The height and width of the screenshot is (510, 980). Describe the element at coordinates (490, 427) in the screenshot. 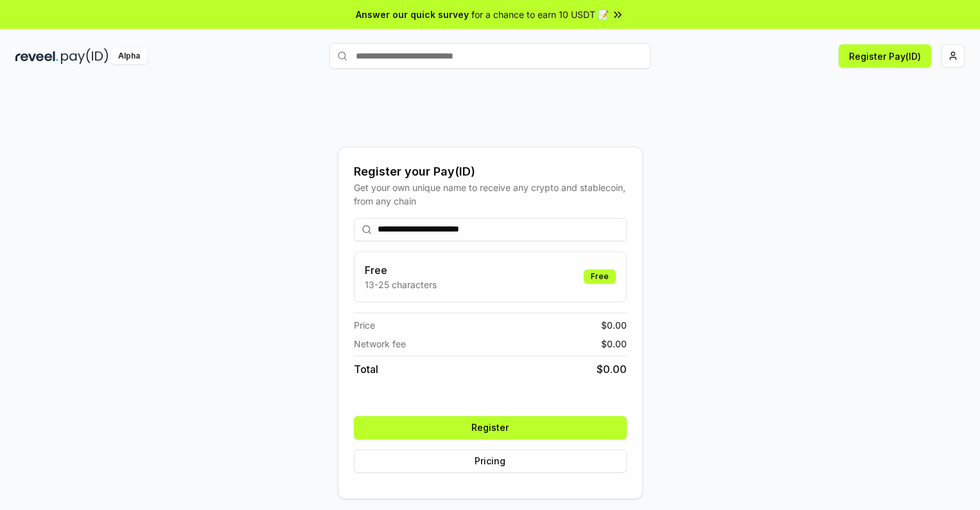

I see `button: Register` at that location.